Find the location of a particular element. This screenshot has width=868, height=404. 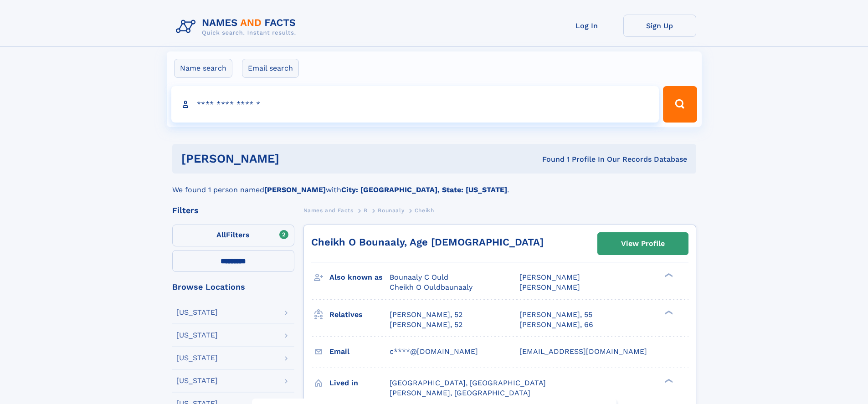

span: Bounaaly is located at coordinates (391, 210).